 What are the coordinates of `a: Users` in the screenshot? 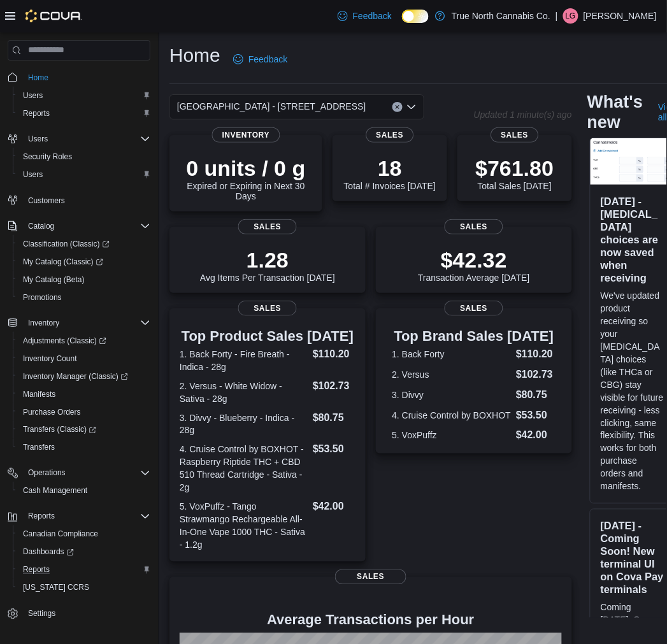 It's located at (32, 174).